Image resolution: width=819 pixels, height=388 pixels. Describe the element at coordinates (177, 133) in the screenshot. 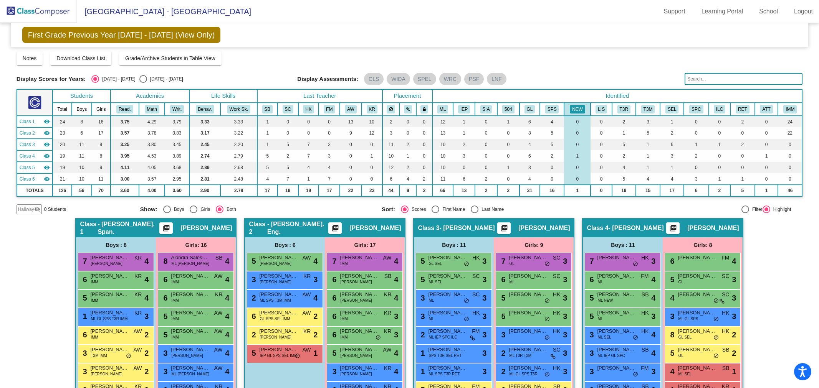

I see `td: 3.83` at that location.